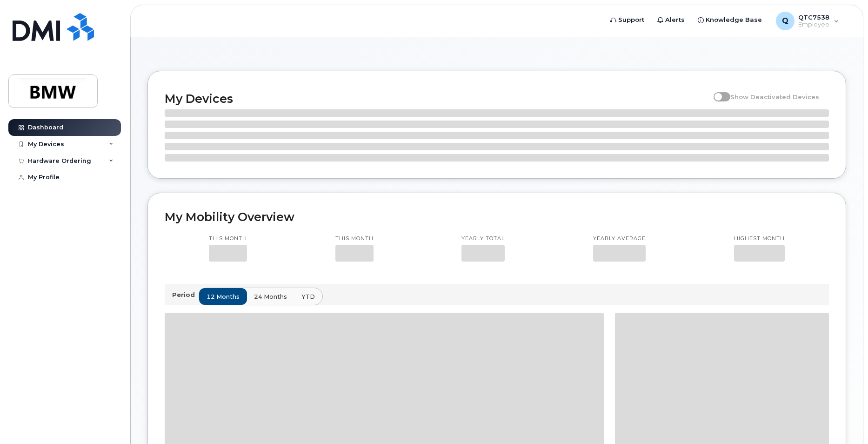 The image size is (868, 444). I want to click on h2: My Devices, so click(436, 99).